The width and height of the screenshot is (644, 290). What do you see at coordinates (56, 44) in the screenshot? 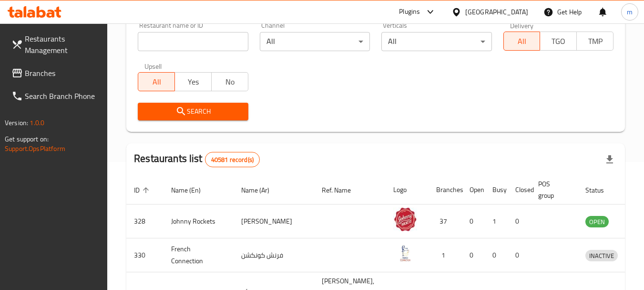
I see `a: Restaurants Management` at bounding box center [56, 44].